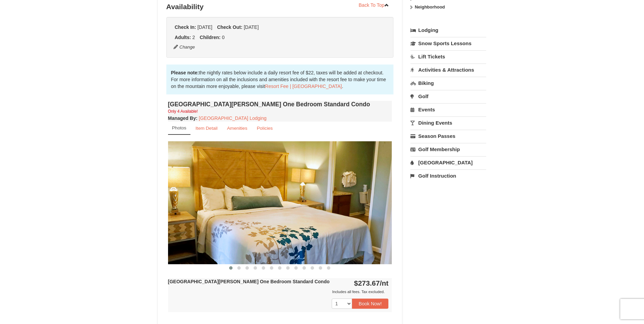 The image size is (644, 324). Describe the element at coordinates (448, 136) in the screenshot. I see `a: Season Passes` at that location.